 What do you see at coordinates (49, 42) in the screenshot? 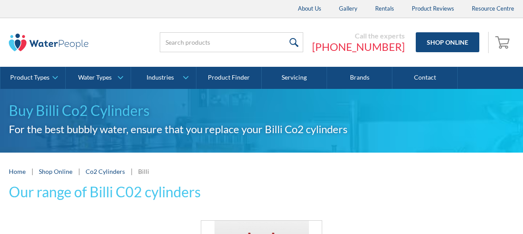
I see `img: The Water People` at bounding box center [49, 42].